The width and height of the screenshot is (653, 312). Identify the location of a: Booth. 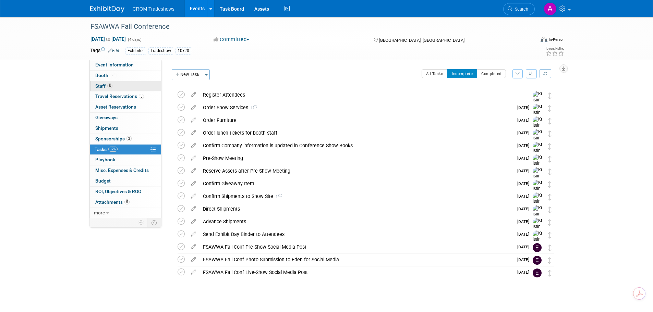
(126, 76).